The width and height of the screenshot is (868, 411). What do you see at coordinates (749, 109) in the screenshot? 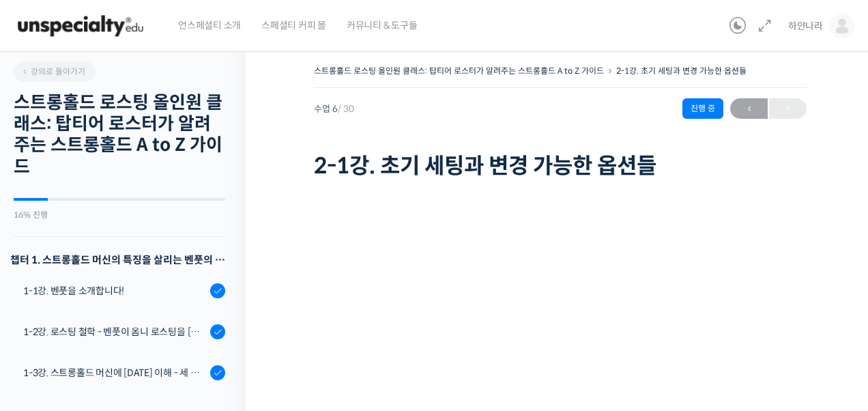
I see `a: ←이전` at bounding box center [749, 109].